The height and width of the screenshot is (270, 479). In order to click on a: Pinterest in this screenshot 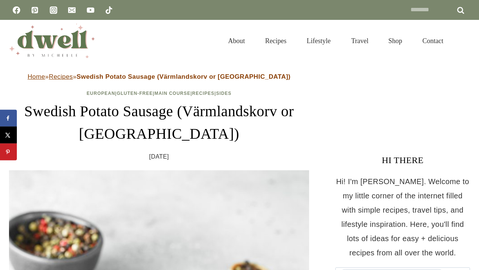, I will do `click(35, 10)`.